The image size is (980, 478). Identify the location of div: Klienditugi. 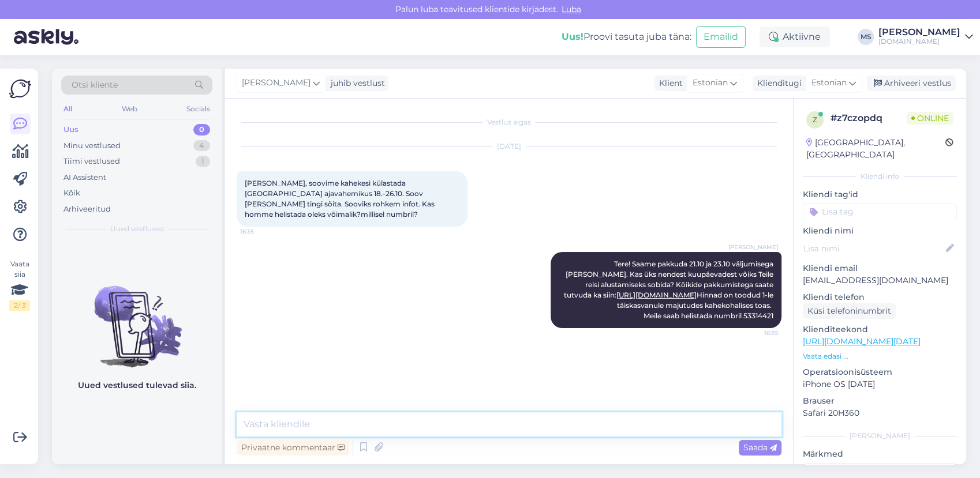
(777, 83).